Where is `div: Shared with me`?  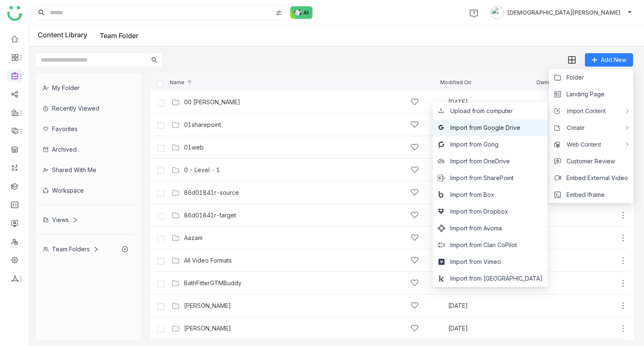
div: Shared with me is located at coordinates (85, 170).